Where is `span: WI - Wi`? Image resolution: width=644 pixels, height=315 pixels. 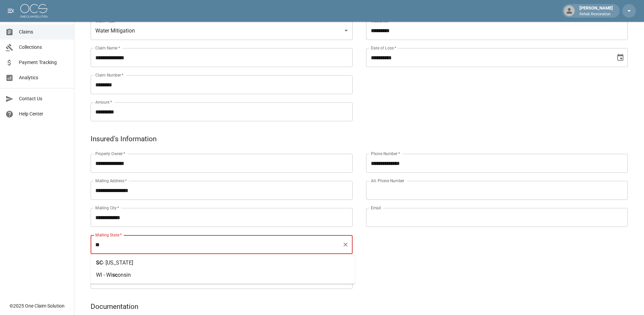
span: WI - Wi is located at coordinates (104, 274).